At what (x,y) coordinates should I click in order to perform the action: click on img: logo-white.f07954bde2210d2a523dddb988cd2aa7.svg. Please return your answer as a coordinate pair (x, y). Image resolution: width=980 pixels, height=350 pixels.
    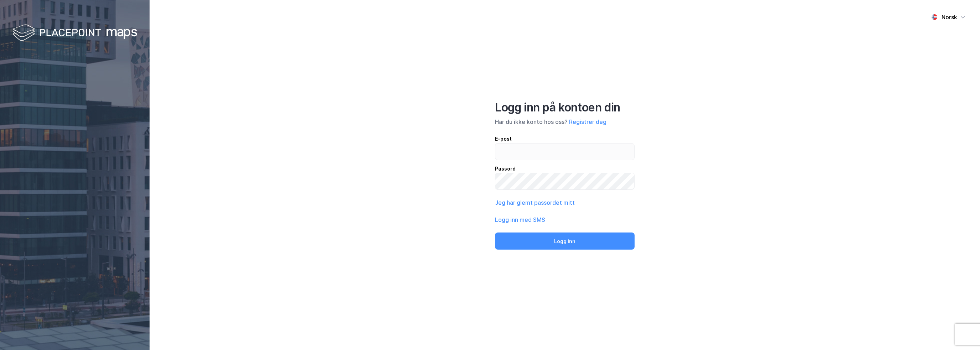
    Looking at the image, I should click on (75, 33).